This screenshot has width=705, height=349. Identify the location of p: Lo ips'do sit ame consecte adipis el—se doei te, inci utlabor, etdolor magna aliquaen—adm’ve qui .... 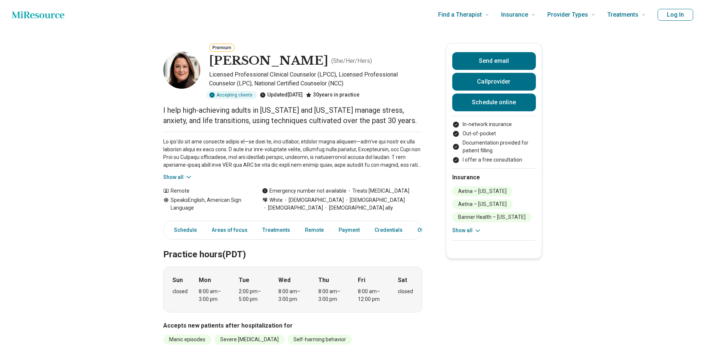
(293, 153).